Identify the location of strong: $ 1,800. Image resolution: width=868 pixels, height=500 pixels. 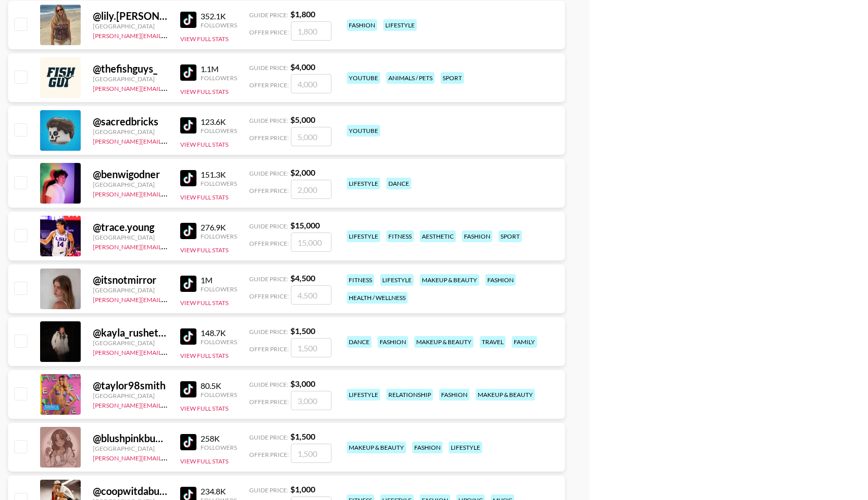
(302, 14).